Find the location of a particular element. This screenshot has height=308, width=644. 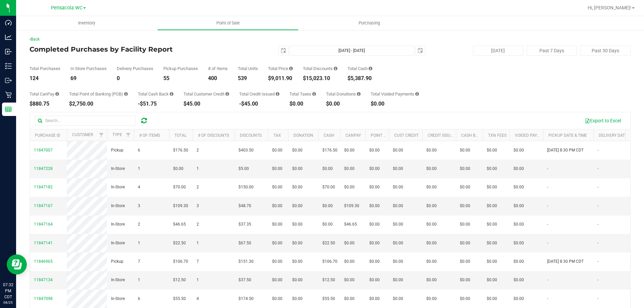

a: Cash Back is located at coordinates (473, 135).